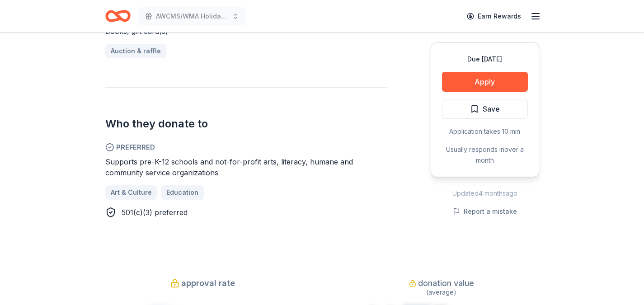  Describe the element at coordinates (136, 51) in the screenshot. I see `a: Auction & raffle` at that location.